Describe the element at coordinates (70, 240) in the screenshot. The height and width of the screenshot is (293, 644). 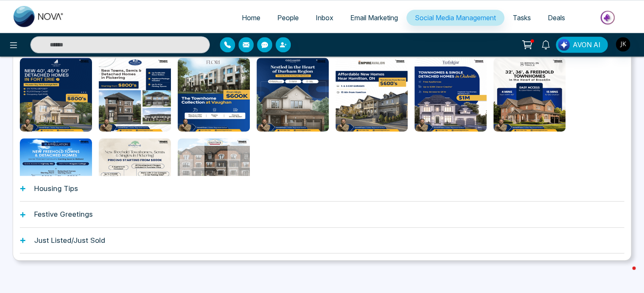
I see `h1: Just Listed/Just Sold` at that location.